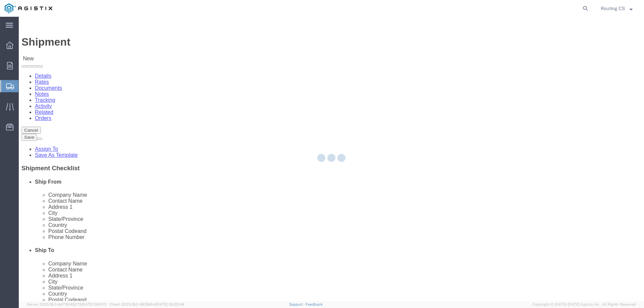 The height and width of the screenshot is (308, 644). I want to click on span: Server: 2025.18.0-dd719145275, so click(67, 304).